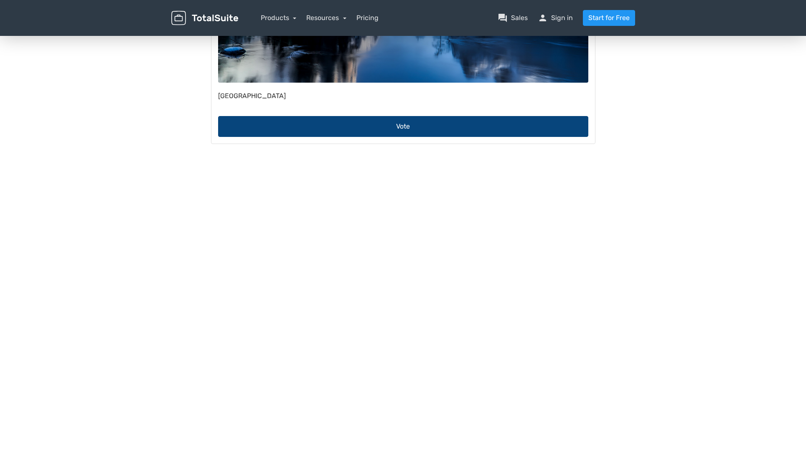  What do you see at coordinates (367, 18) in the screenshot?
I see `a: Pricing` at bounding box center [367, 18].